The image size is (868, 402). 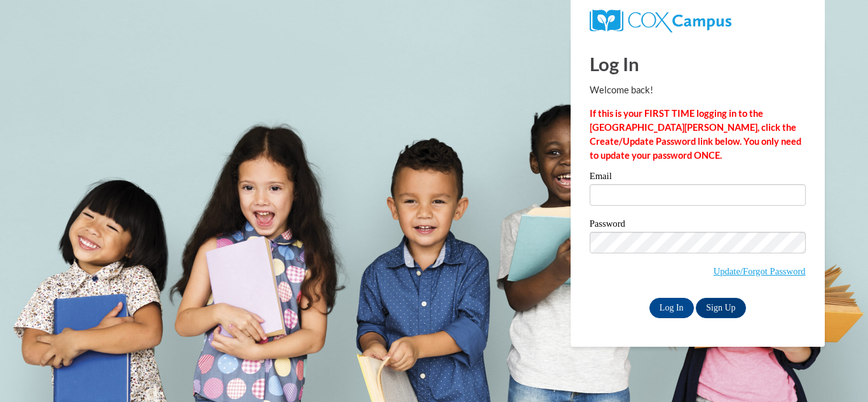 What do you see at coordinates (671, 308) in the screenshot?
I see `input: Log In` at bounding box center [671, 308].